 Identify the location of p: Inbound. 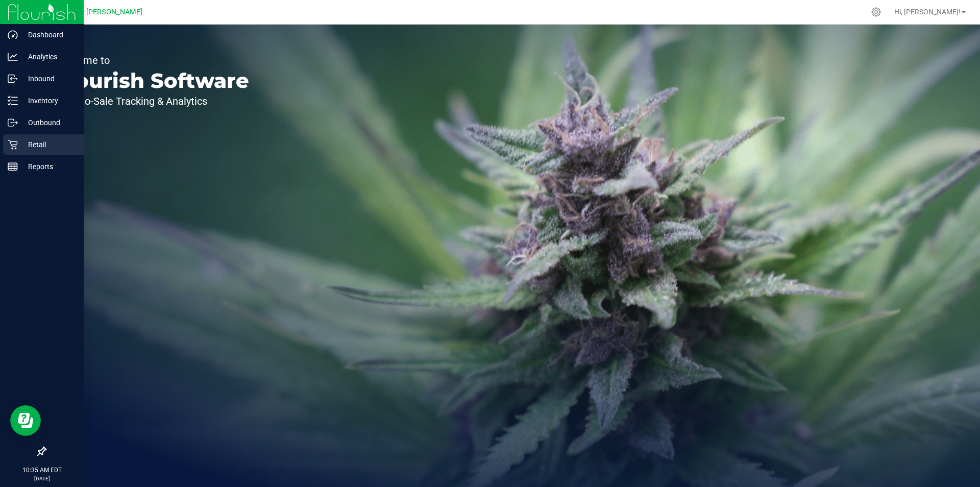
(48, 79).